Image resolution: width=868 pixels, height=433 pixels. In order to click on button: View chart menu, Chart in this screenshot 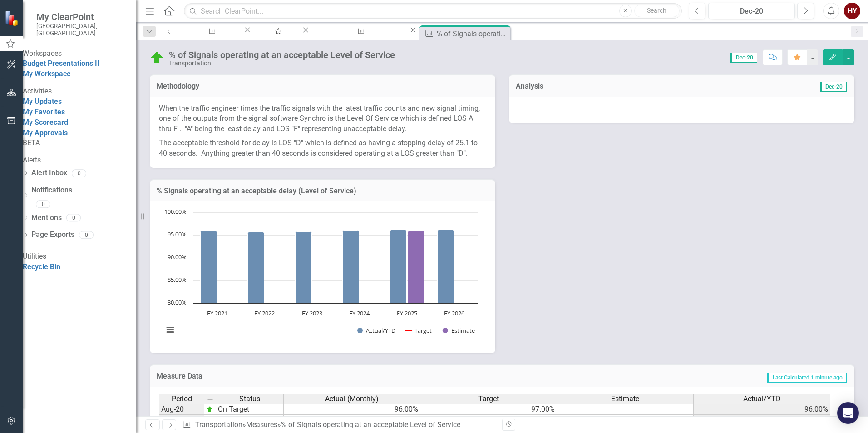, I will do `click(170, 330)`.